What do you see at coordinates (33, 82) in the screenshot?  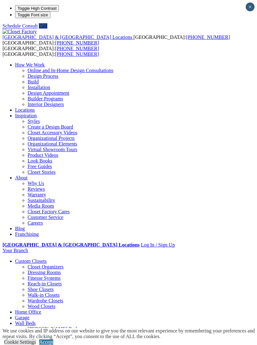 I see `a: Build` at bounding box center [33, 82].